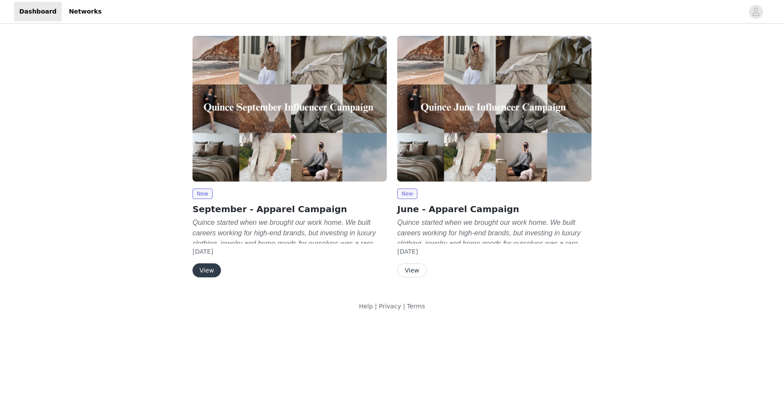  I want to click on div: avatar, so click(755, 12).